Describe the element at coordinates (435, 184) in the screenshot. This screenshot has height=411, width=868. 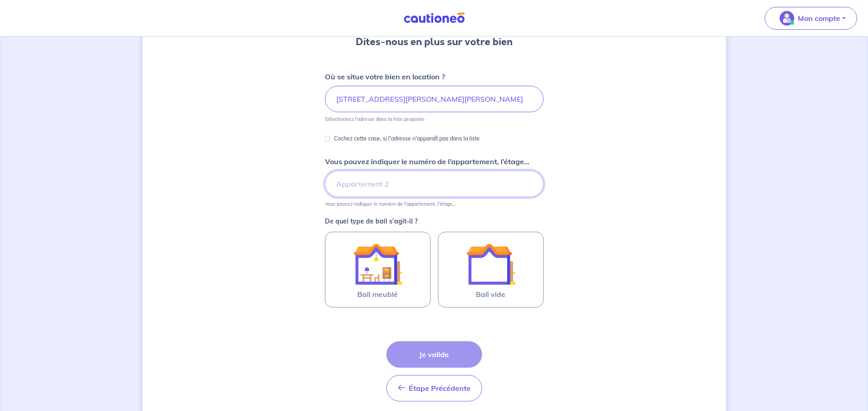
I see `input: Appartement 2` at that location.